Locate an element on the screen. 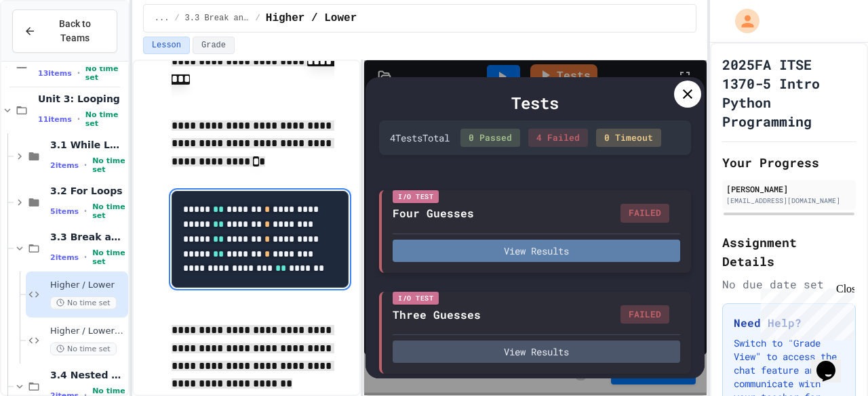  button: Back to Teams is located at coordinates (65, 32).